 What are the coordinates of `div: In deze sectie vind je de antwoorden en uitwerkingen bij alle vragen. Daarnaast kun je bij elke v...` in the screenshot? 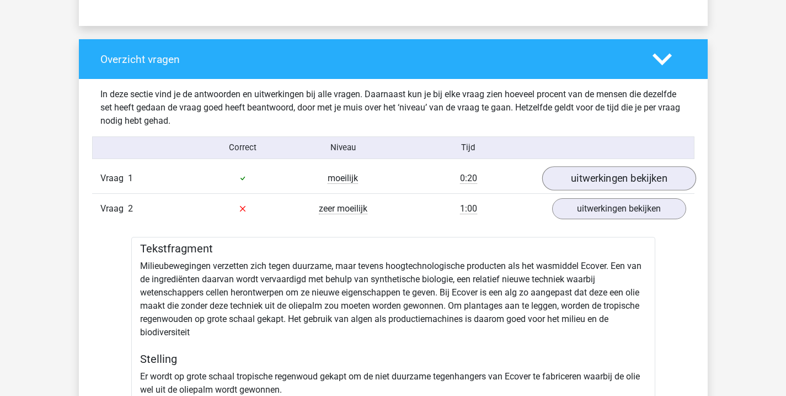 It's located at (393, 108).